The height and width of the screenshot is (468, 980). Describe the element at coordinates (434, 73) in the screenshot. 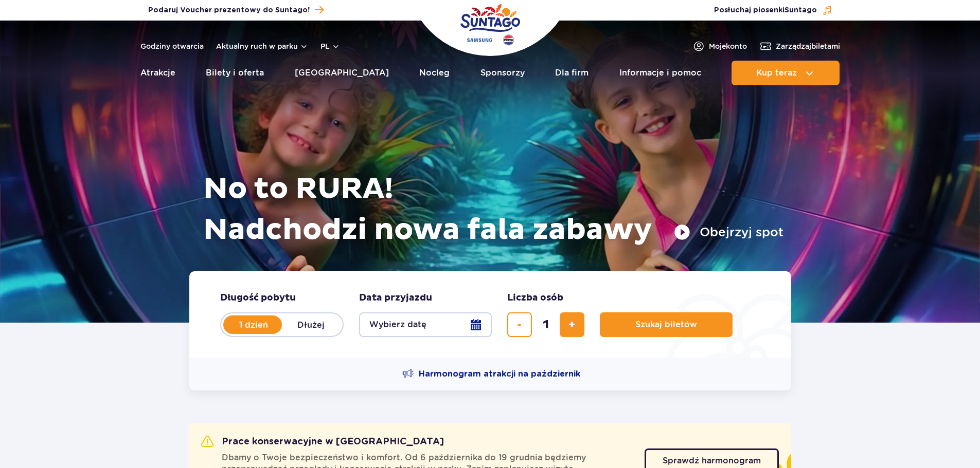

I see `a: Nocleg` at that location.